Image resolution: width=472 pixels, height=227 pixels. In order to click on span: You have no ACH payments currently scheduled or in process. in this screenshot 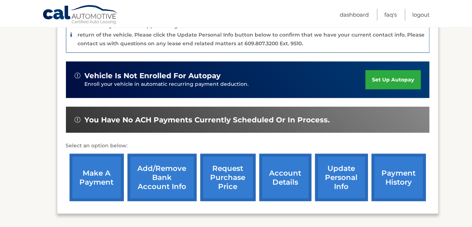, I will do `click(207, 120)`.